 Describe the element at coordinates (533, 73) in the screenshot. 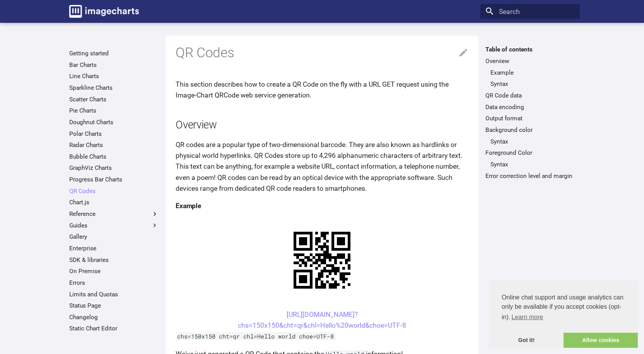

I see `a: Example` at that location.